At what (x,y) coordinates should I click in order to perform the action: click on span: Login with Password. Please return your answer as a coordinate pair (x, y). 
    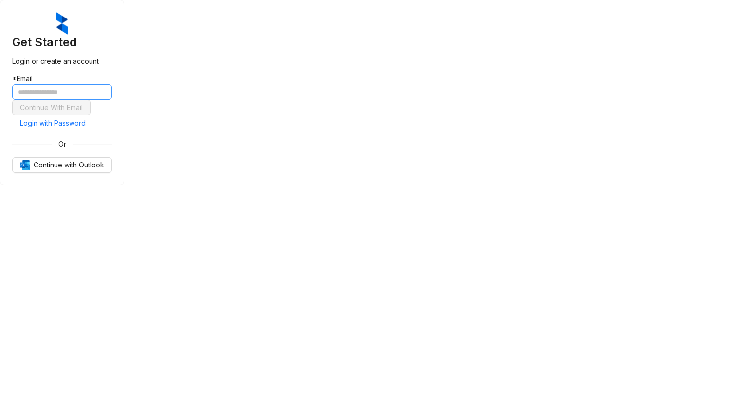
    Looking at the image, I should click on (53, 123).